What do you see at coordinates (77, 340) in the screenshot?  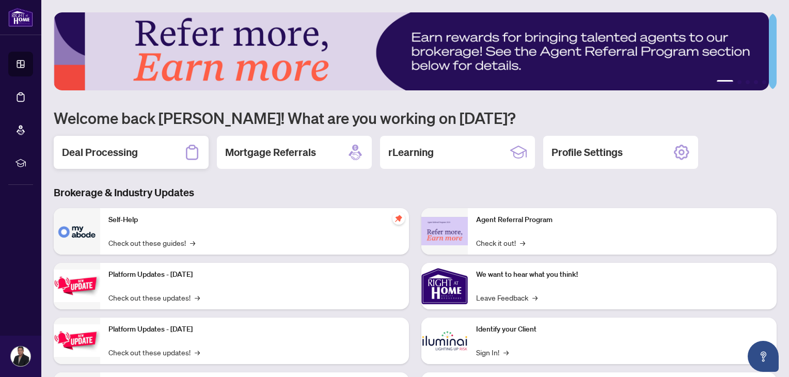 I see `img: Platform Updates - July 8, 2025` at bounding box center [77, 340].